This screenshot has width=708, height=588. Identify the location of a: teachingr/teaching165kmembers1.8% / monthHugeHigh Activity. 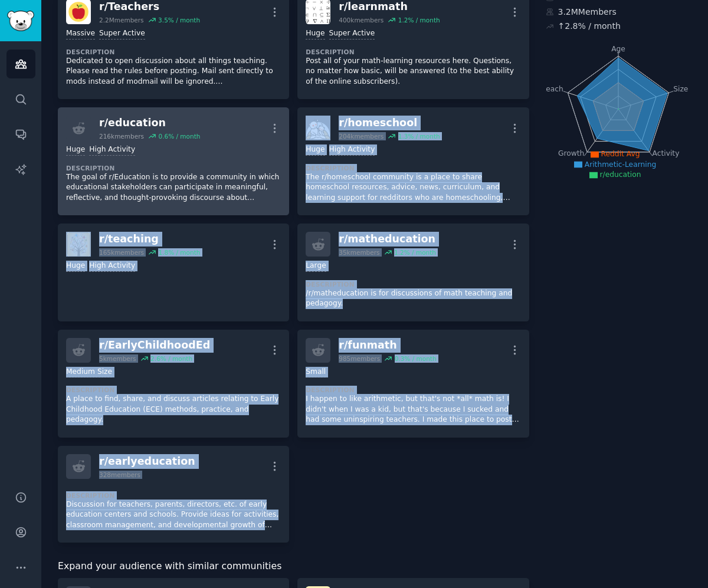
(173, 272).